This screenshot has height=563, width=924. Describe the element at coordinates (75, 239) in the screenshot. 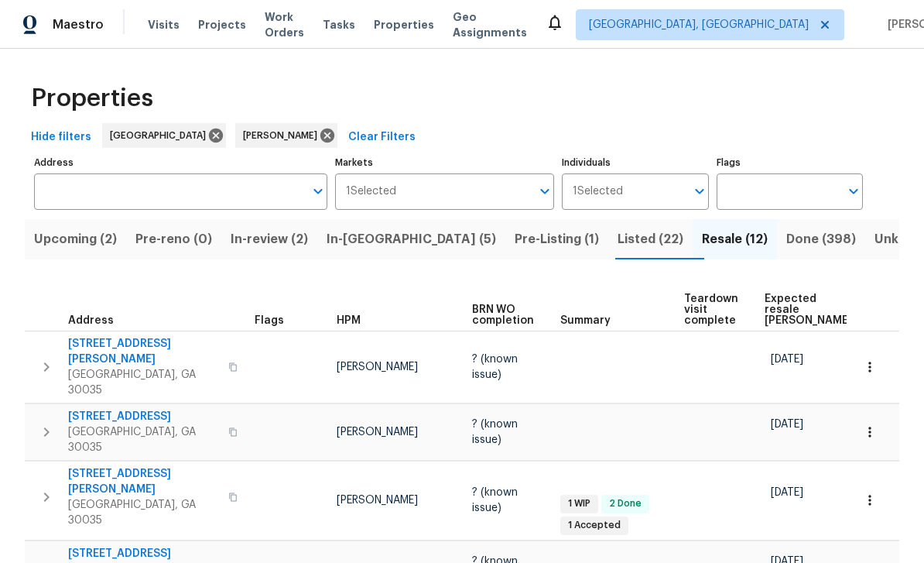

I see `span: Upcoming (2)` at that location.